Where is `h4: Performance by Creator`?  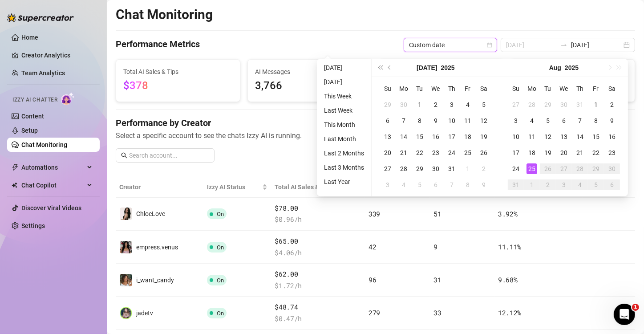
h4: Performance by Creator is located at coordinates (375, 123).